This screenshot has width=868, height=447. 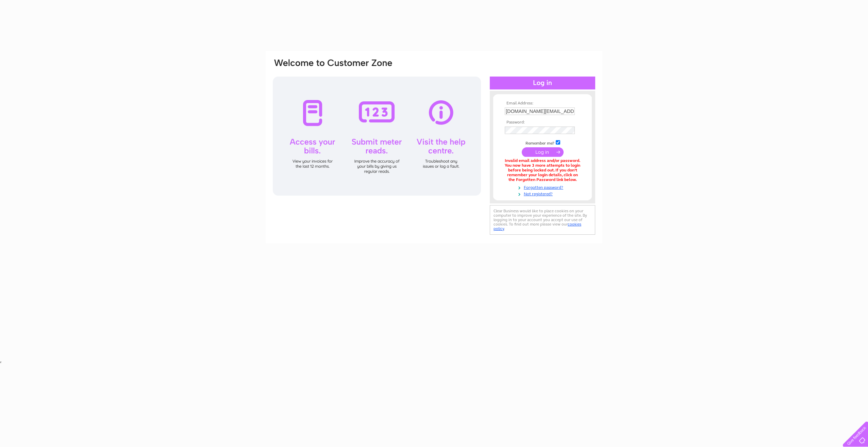 I want to click on th: Email Address:, so click(x=543, y=104).